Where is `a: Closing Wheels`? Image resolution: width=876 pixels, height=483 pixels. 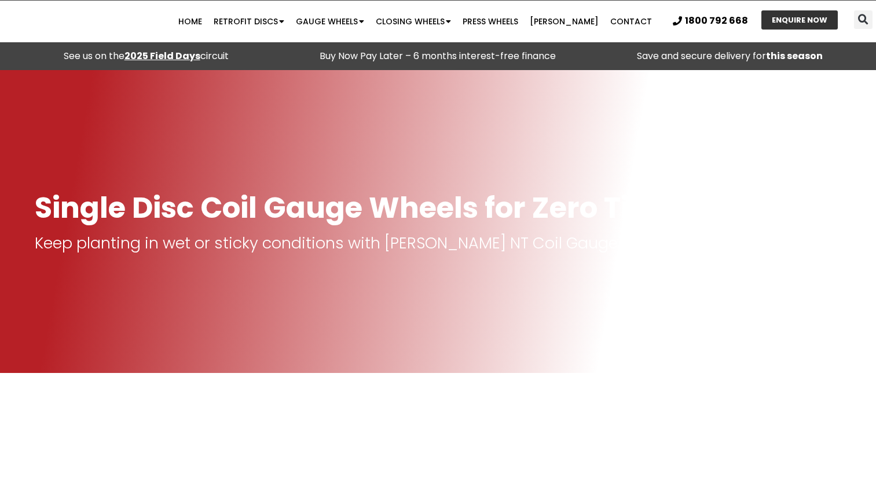
a: Closing Wheels is located at coordinates (413, 21).